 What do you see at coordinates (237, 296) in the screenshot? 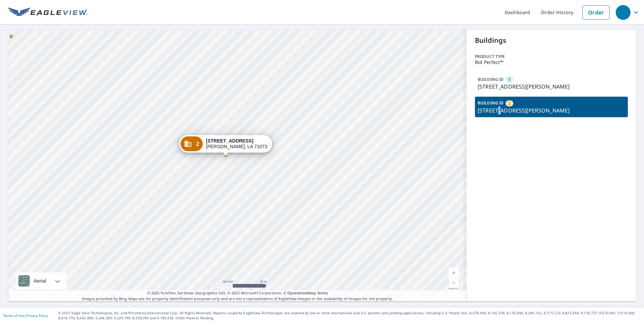
I see `p: Images provided by Bing Maps are for property identification purposes only and are not a represen...` at bounding box center [237, 296].